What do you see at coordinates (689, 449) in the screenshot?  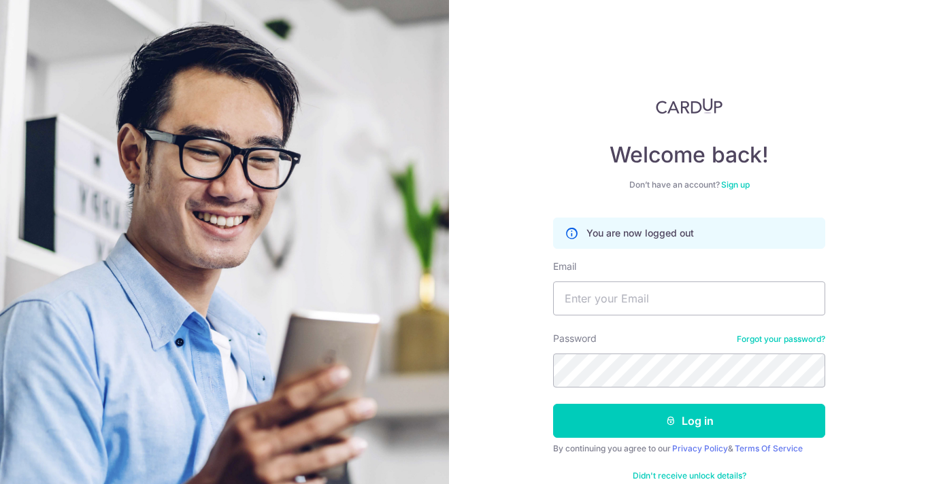 I see `div: By continuing you agree to our &` at bounding box center [689, 449].